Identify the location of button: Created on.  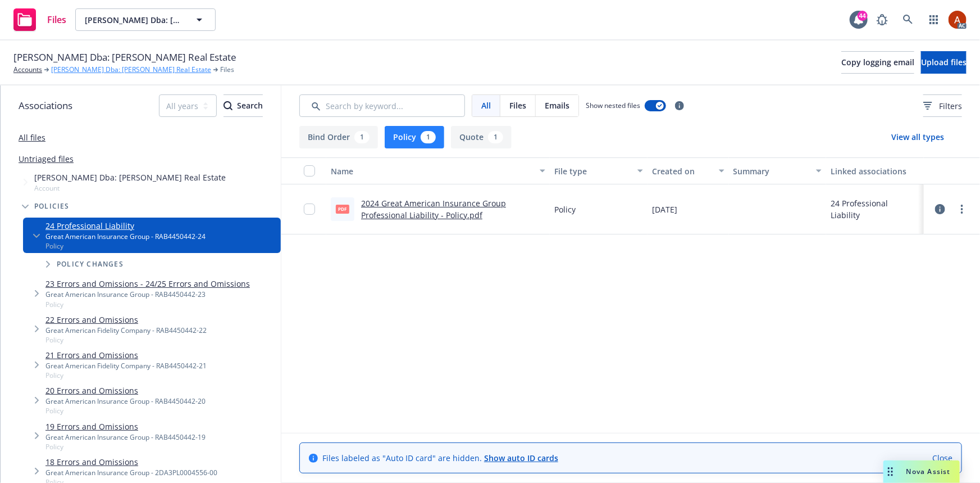
(688, 171).